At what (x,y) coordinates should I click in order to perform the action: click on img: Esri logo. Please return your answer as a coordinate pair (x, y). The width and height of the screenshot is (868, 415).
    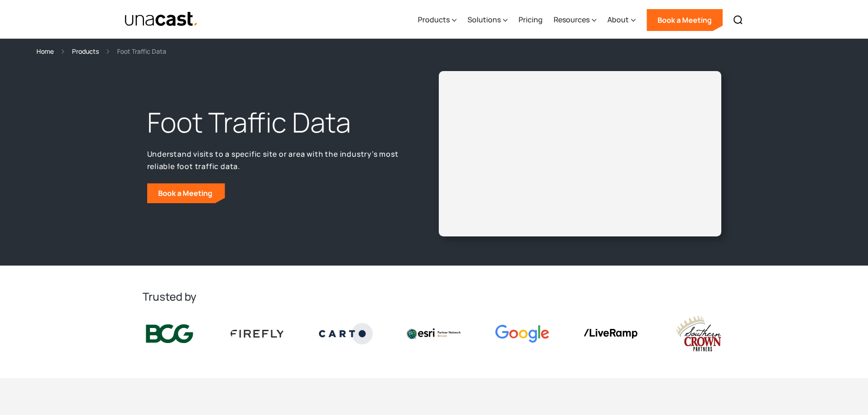
    Looking at the image, I should click on (434, 334).